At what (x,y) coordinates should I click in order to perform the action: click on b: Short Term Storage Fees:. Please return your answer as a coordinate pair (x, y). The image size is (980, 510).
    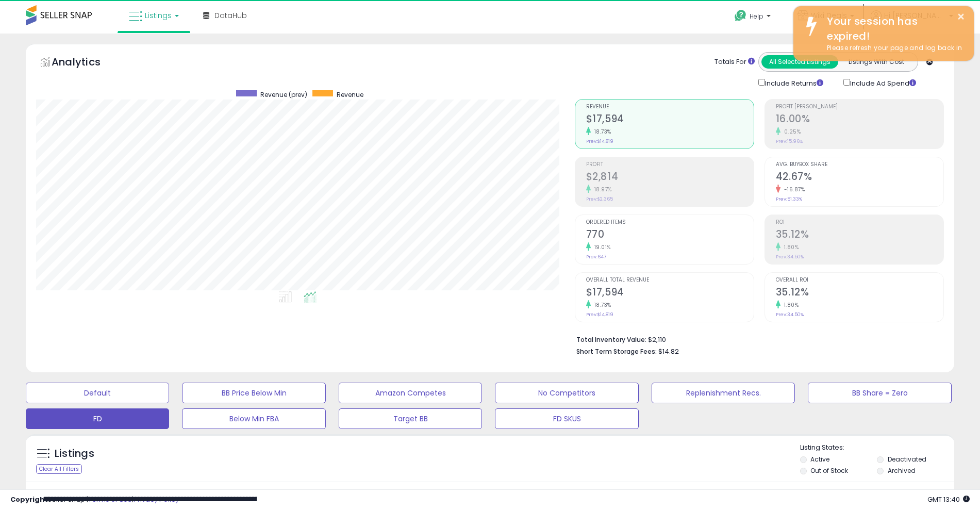
    Looking at the image, I should click on (617, 351).